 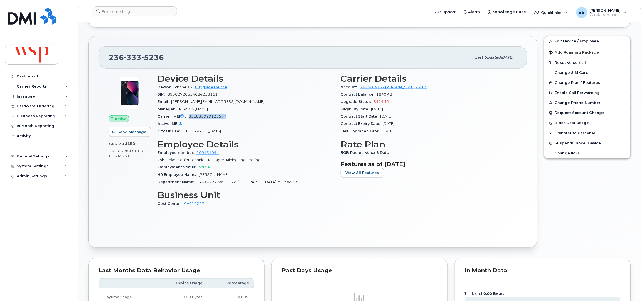 I want to click on button: Send Message, so click(x=129, y=132).